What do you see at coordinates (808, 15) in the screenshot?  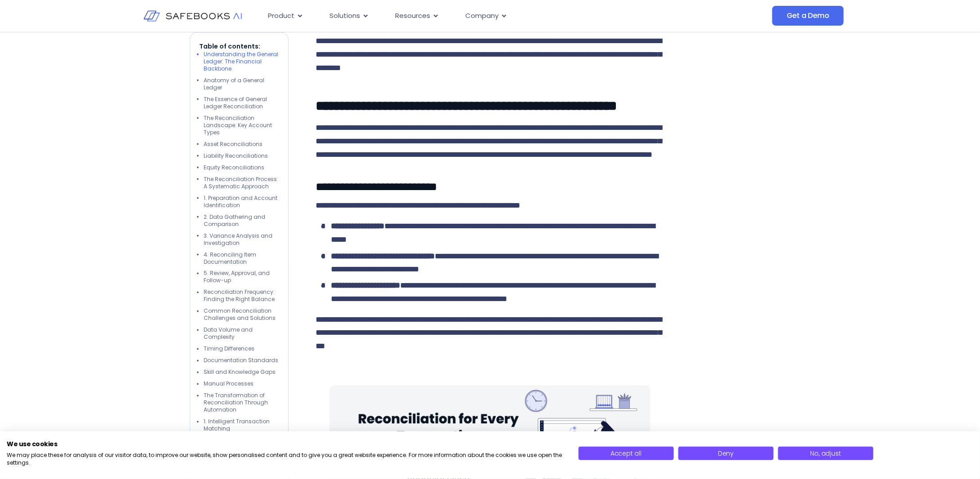 I see `a: Get a Demo` at bounding box center [808, 15].